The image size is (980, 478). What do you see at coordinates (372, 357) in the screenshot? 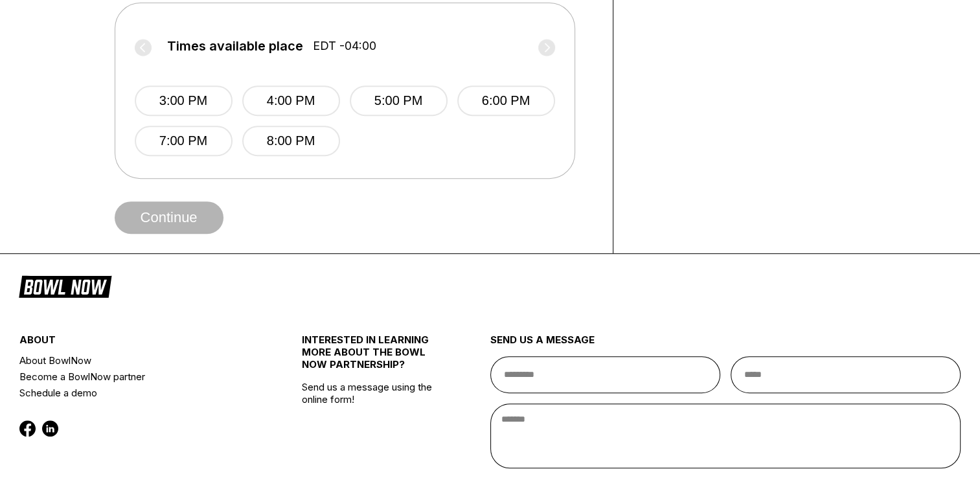
I see `div: INTERESTED IN LEARNING MORE ABOUT THE BOWL NOW PARTNERSHIP?` at bounding box center [372, 357].